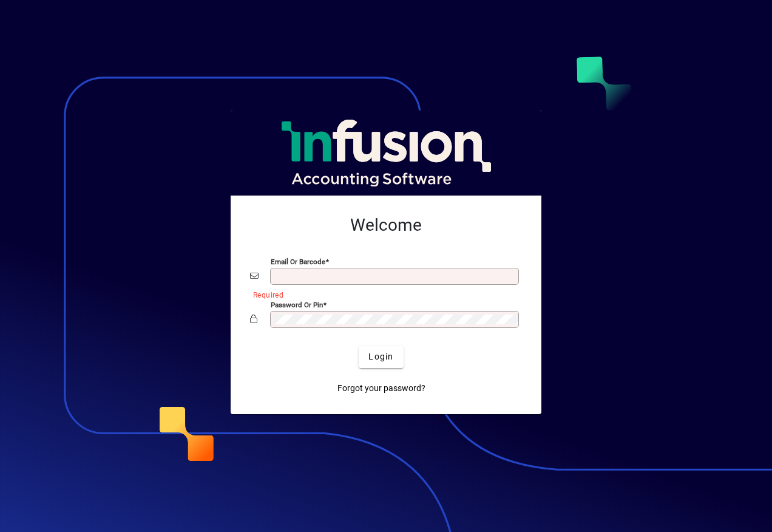 The image size is (772, 532). What do you see at coordinates (297, 305) in the screenshot?
I see `mat-label: Password or Pin` at bounding box center [297, 305].